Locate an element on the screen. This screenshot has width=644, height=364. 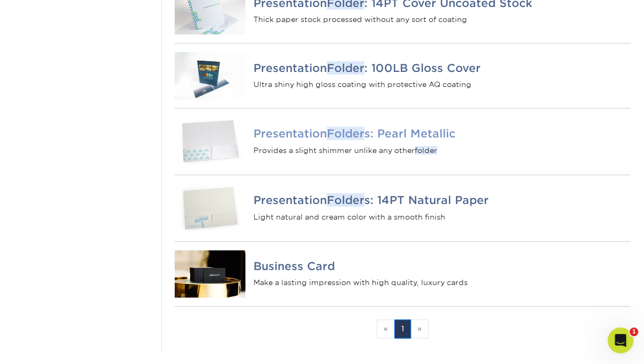
span: 1 is located at coordinates (634, 331).